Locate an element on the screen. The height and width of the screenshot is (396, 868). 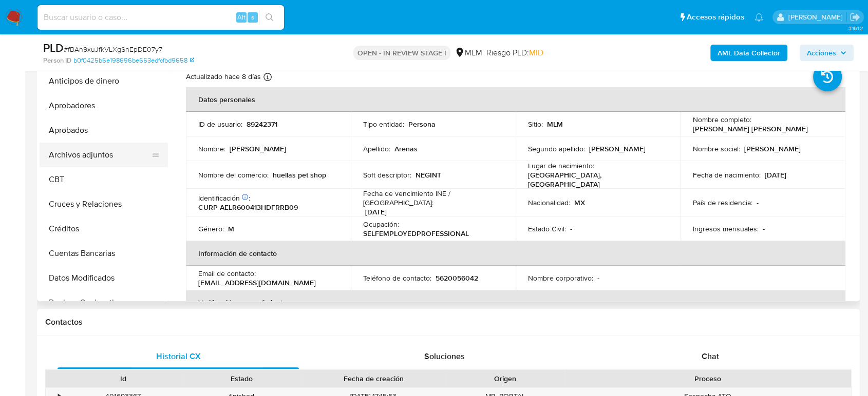
button: AML Data Collector is located at coordinates (749, 53).